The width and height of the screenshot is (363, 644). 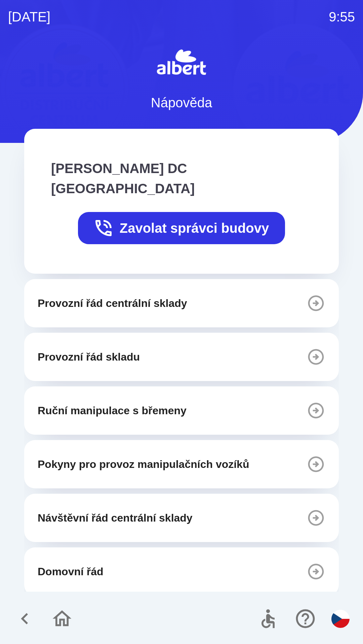 What do you see at coordinates (181, 228) in the screenshot?
I see `button: Zavolat správci budovy` at bounding box center [181, 228].